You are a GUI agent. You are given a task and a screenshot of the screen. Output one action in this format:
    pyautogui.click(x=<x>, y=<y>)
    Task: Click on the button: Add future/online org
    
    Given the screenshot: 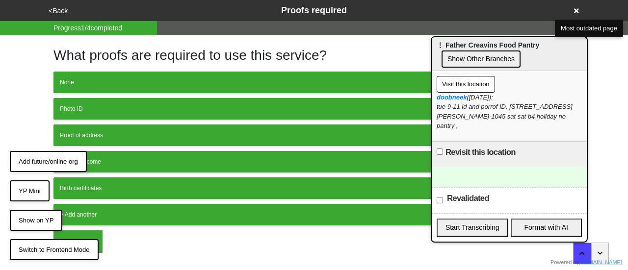 What is the action you would take?
    pyautogui.click(x=48, y=162)
    